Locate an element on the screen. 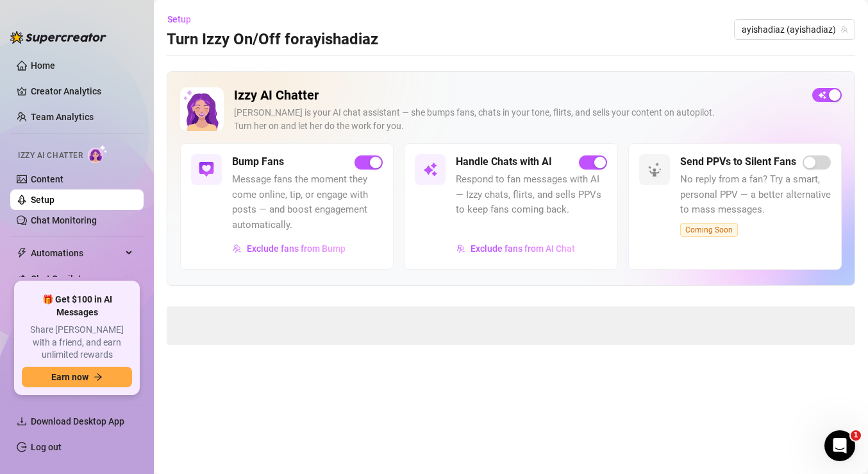 The image size is (868, 474). a: Creator Analytics is located at coordinates (82, 91).